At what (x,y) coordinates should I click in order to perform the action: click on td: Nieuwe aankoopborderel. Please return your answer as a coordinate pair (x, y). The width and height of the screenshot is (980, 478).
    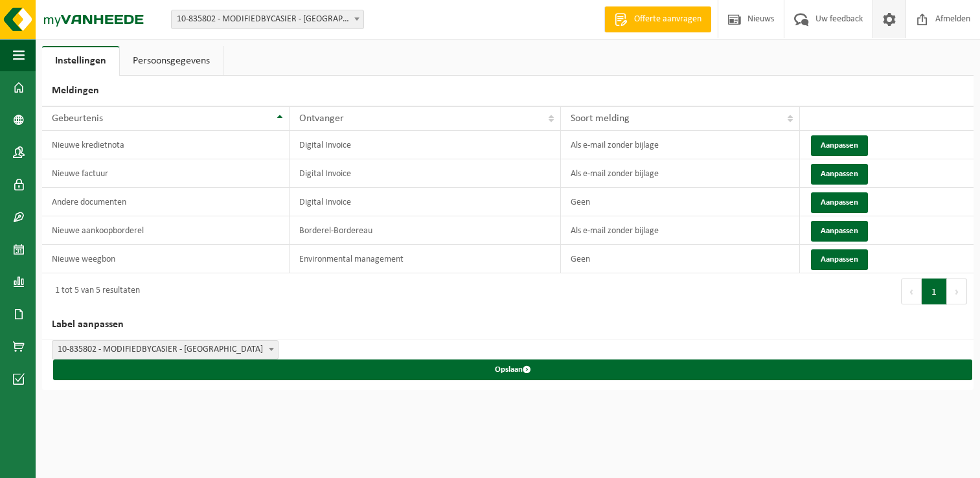
    Looking at the image, I should click on (166, 230).